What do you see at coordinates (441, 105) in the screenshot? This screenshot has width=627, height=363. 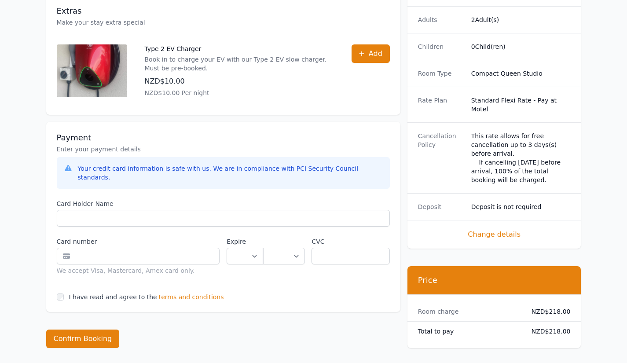 I see `dt: Rate Plan` at bounding box center [441, 105].